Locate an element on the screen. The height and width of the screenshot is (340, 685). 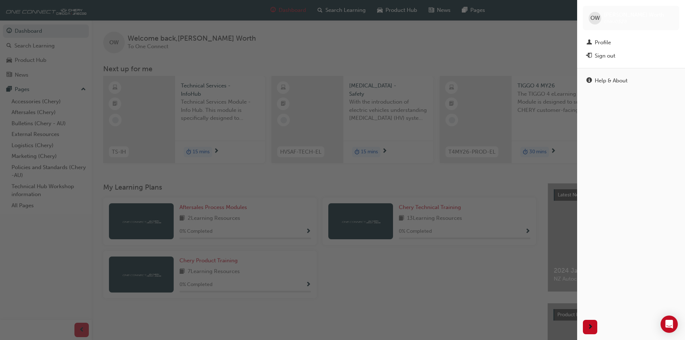
span: OW is located at coordinates (595, 18).